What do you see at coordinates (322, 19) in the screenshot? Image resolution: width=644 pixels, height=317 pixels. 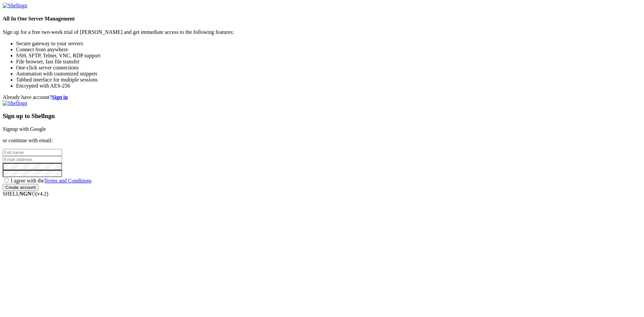 I see `h4: All In One Server Management` at bounding box center [322, 19].